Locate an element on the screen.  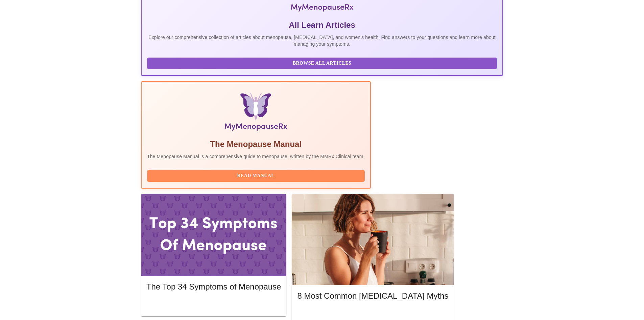
h5: All Learn Articles is located at coordinates (322, 25).